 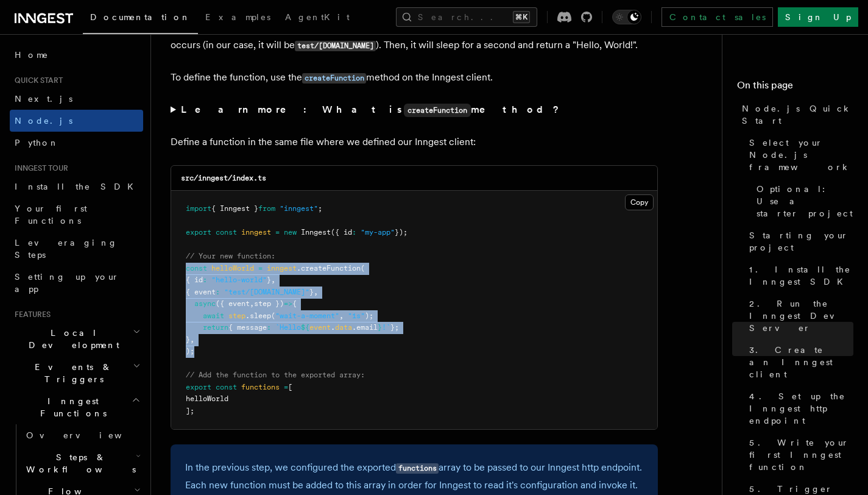 I want to click on span: Select your Node.js framework, so click(x=801, y=155).